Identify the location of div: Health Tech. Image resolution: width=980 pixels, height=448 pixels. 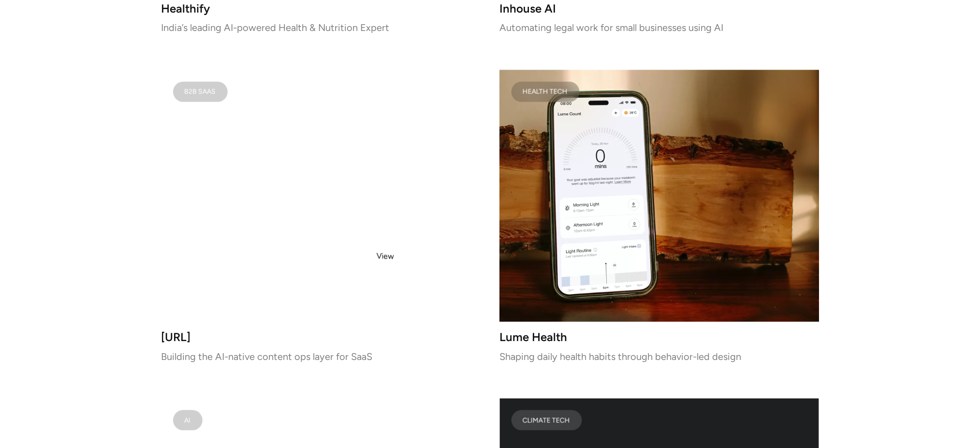
(545, 92).